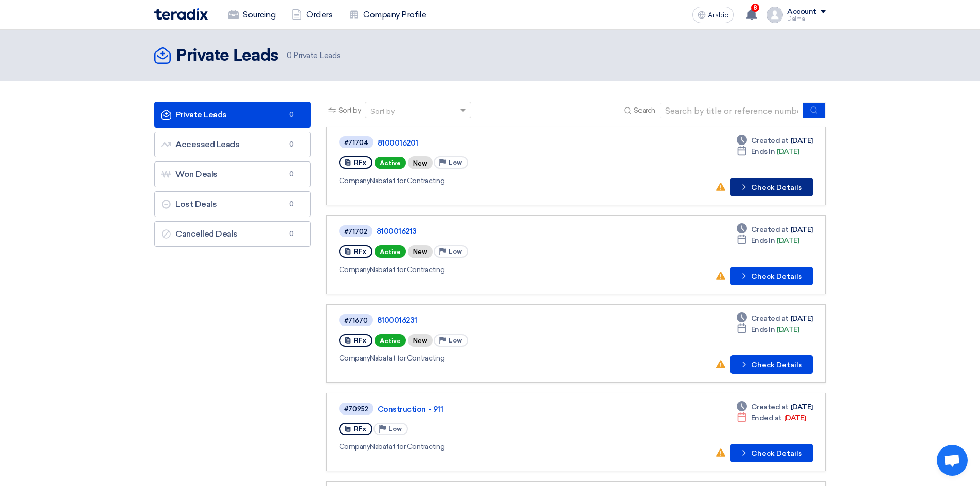  What do you see at coordinates (397, 320) in the screenshot?
I see `font: 8100016231` at bounding box center [397, 320].